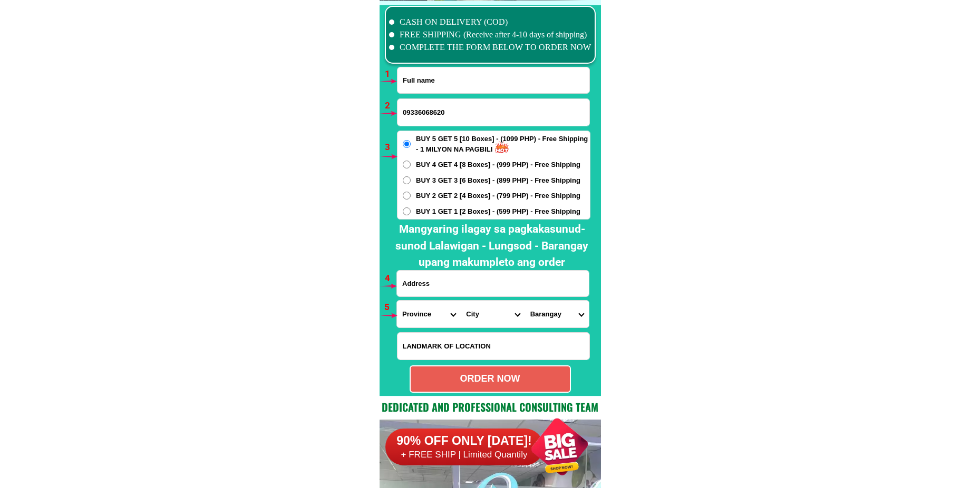  What do you see at coordinates (498, 212) in the screenshot?
I see `span: BUY 1 GET 1 [2 Boxes] - (599 PHP) - Free Shipping` at bounding box center [498, 212].